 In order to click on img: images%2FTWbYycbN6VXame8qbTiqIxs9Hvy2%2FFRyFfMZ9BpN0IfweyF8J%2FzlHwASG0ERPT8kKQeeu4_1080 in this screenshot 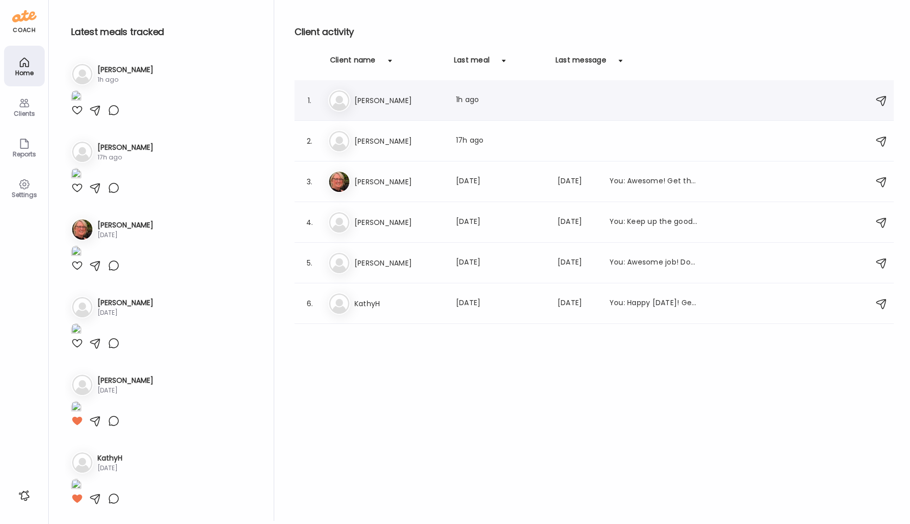, I will do `click(76, 330)`.